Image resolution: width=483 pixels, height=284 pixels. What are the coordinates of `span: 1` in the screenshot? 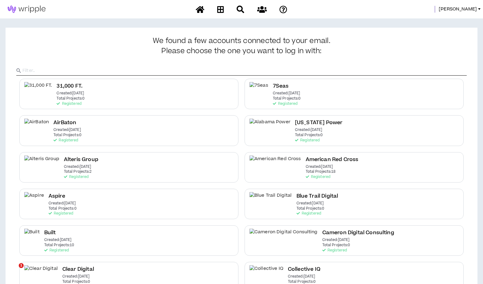 It's located at (21, 265).